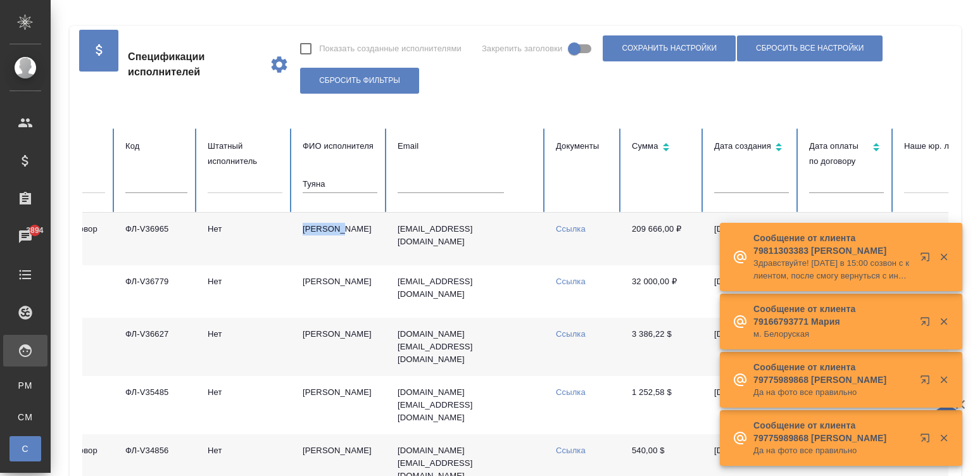 The height and width of the screenshot is (476, 975). I want to click on span: PM, so click(25, 385).